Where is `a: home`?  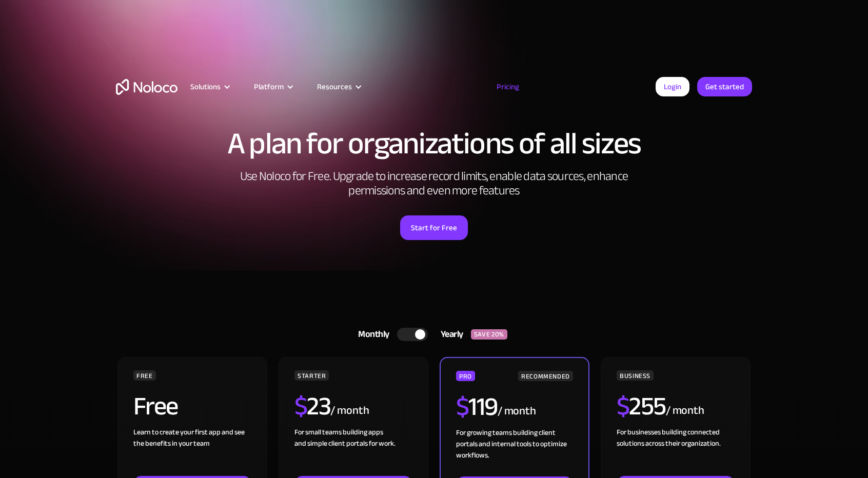 a: home is located at coordinates (147, 87).